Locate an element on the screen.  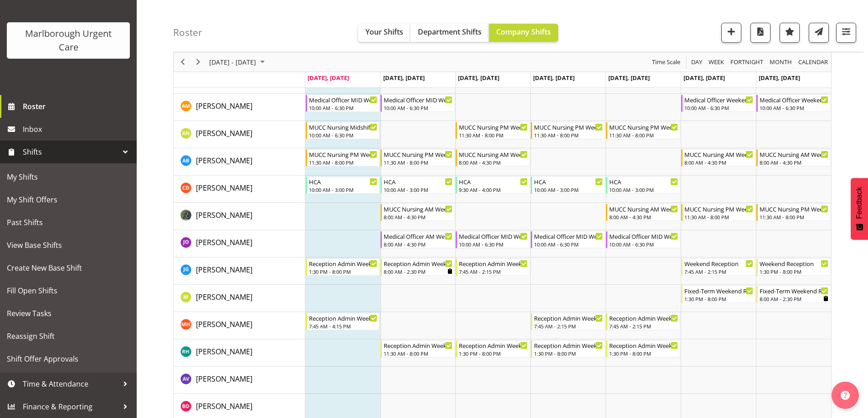
button: Time Scale is located at coordinates (666, 62).